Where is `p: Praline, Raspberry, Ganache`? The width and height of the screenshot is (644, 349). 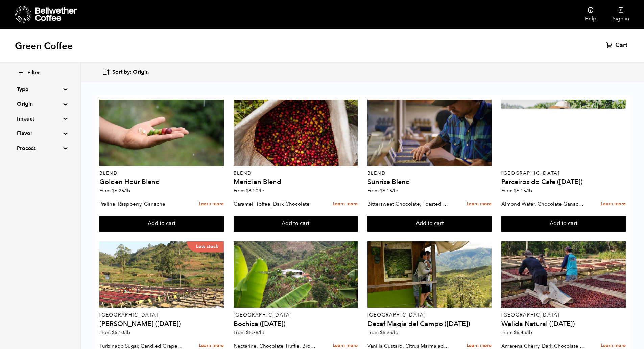 p: Praline, Raspberry, Ganache is located at coordinates (142, 204).